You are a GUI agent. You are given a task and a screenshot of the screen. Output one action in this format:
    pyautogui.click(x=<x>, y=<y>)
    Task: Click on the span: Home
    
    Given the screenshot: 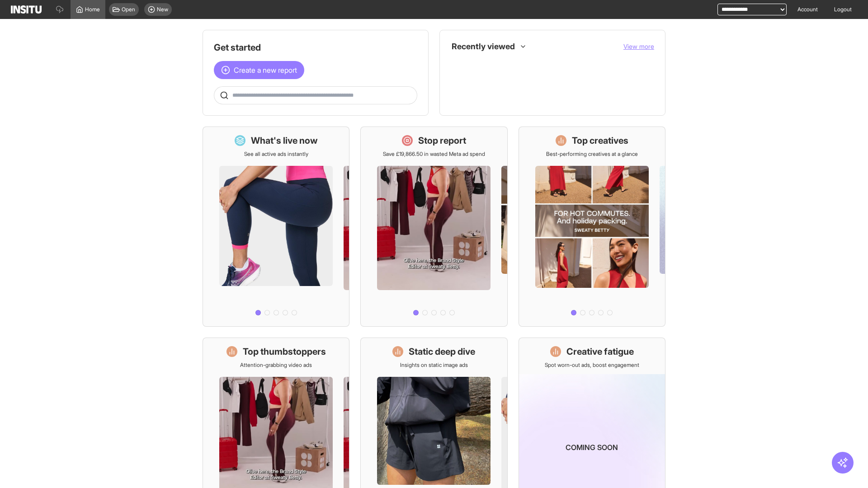 What is the action you would take?
    pyautogui.click(x=92, y=10)
    